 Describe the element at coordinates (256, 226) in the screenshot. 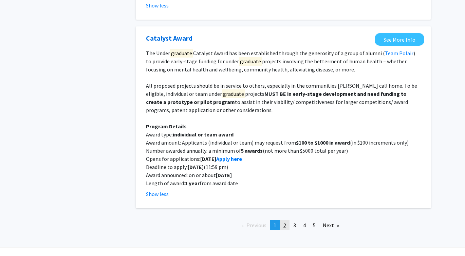

I see `span: Previous` at that location.